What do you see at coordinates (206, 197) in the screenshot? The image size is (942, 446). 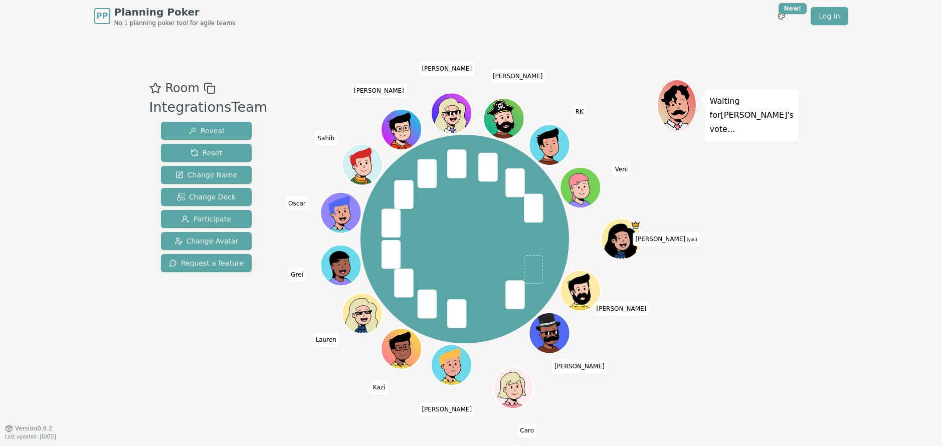 I see `button: Change Deck` at bounding box center [206, 197].